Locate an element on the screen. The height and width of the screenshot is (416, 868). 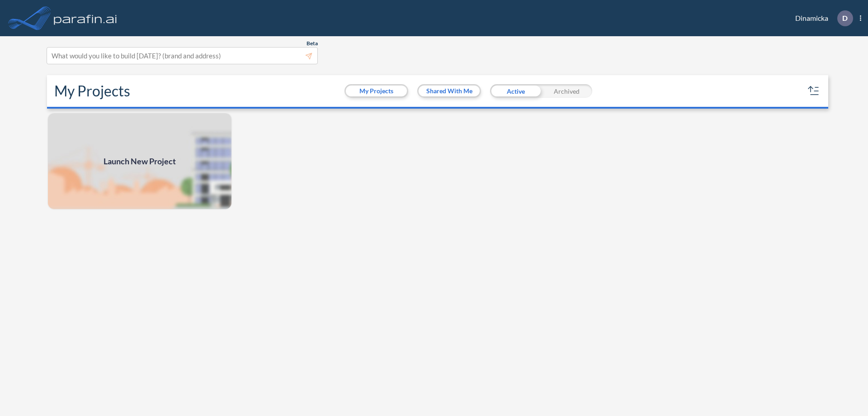
img: logo is located at coordinates (86, 18).